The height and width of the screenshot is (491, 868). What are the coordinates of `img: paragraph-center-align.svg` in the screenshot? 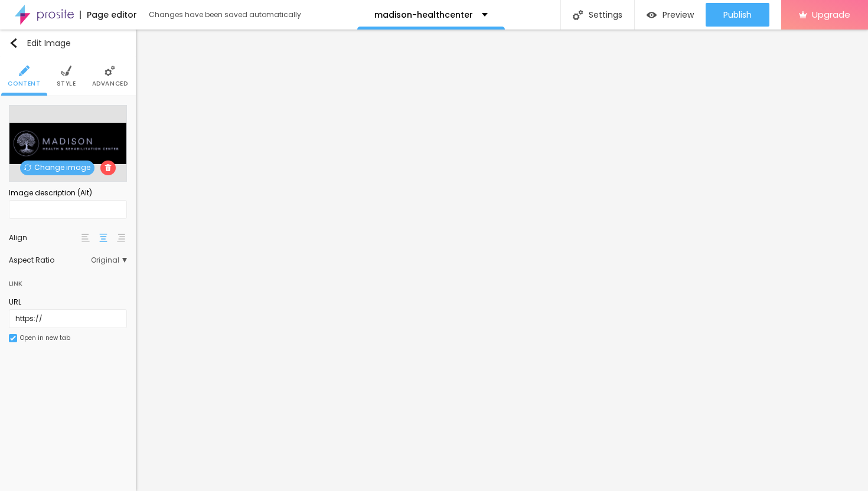 It's located at (103, 238).